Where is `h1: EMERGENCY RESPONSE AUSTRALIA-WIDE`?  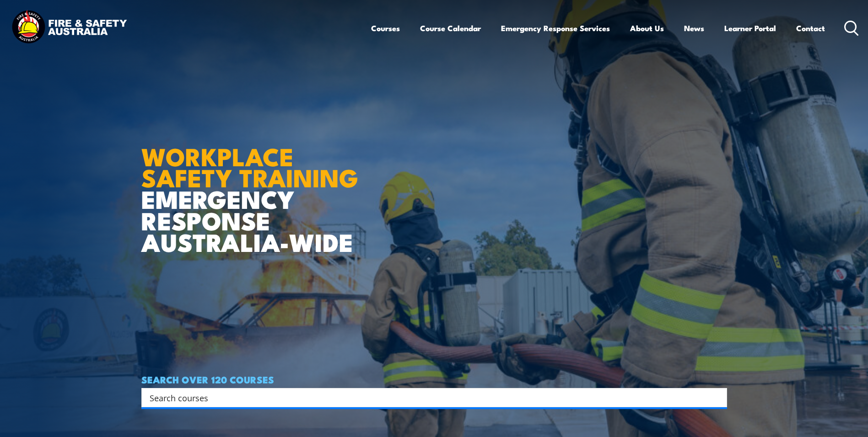 h1: EMERGENCY RESPONSE AUSTRALIA-WIDE is located at coordinates (253, 187).